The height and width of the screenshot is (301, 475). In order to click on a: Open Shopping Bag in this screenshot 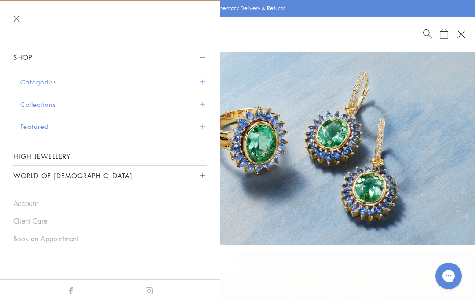, I will do `click(444, 34)`.